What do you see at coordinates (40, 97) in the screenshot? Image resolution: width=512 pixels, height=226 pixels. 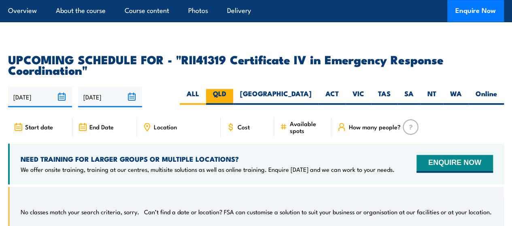 I see `input: From date` at bounding box center [40, 97].